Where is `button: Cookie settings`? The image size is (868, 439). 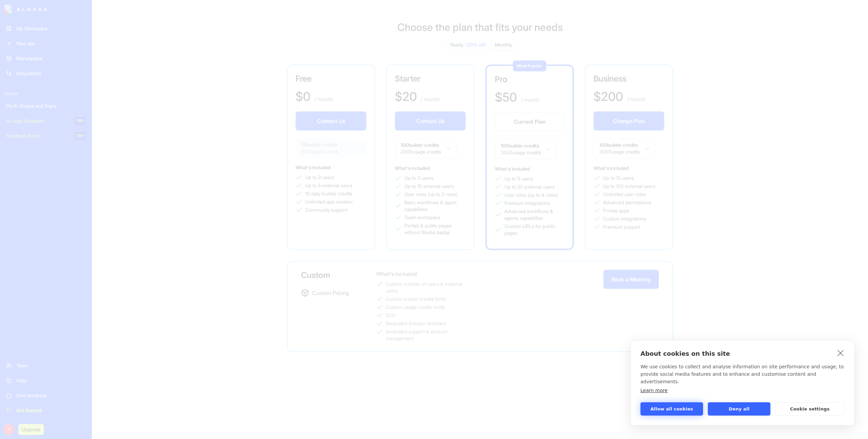
button: Cookie settings is located at coordinates (810, 409).